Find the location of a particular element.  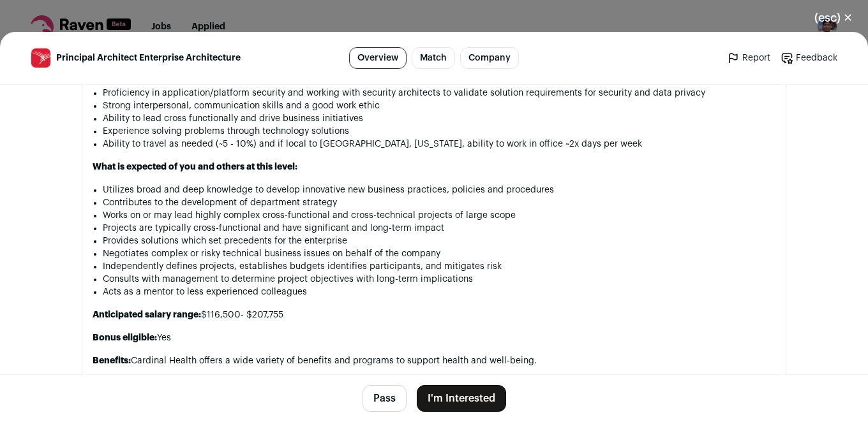

li: Projects are typically cross-functional and have significant and long-term impact is located at coordinates (439, 228).